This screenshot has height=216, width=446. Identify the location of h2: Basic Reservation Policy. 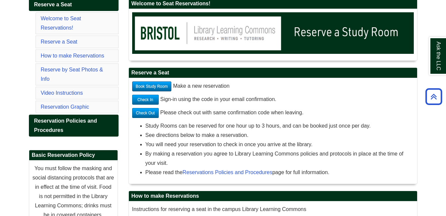
(73, 155).